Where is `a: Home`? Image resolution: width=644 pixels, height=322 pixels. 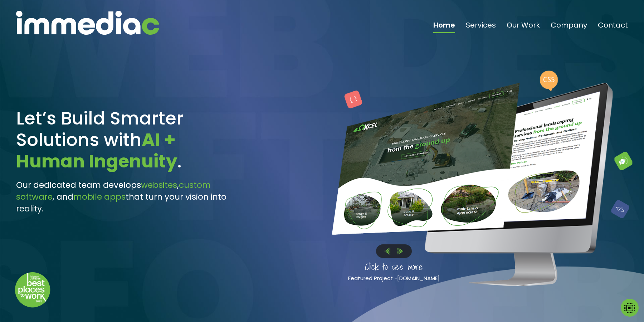 a: Home is located at coordinates (444, 27).